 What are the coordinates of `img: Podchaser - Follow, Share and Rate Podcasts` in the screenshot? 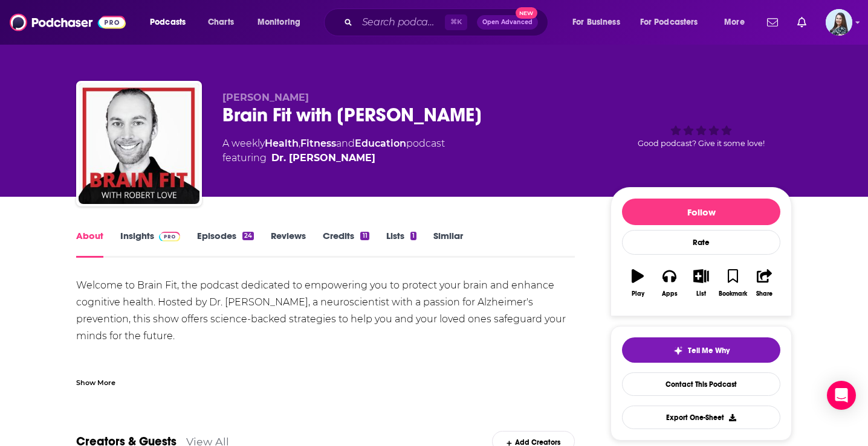 It's located at (68, 23).